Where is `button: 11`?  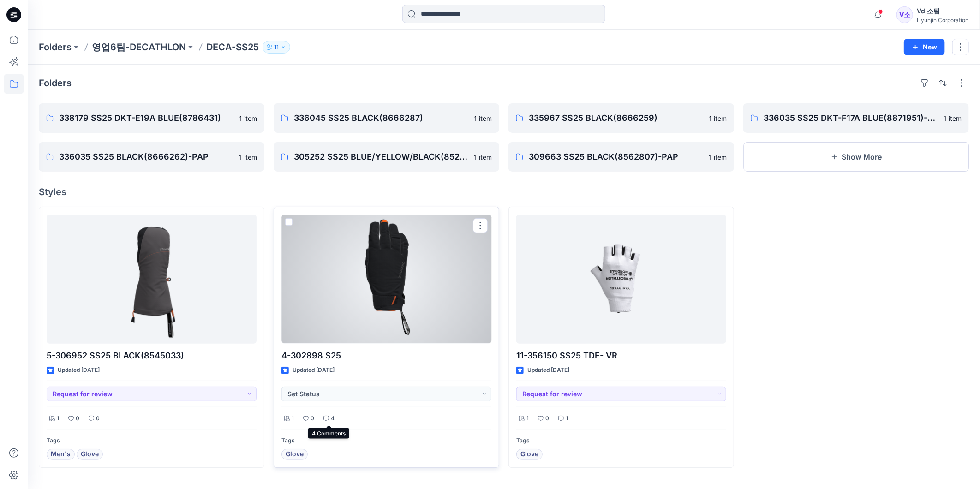
button: 11 is located at coordinates (276, 47).